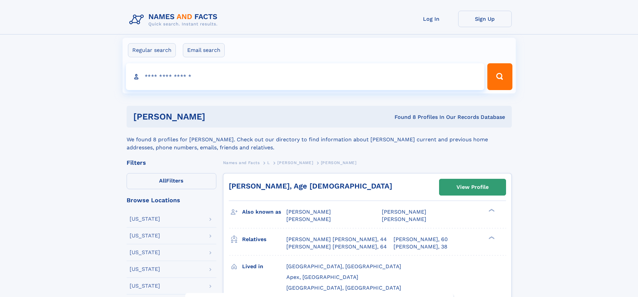 The image size is (638, 297). What do you see at coordinates (485, 19) in the screenshot?
I see `a: Sign Up` at bounding box center [485, 19].